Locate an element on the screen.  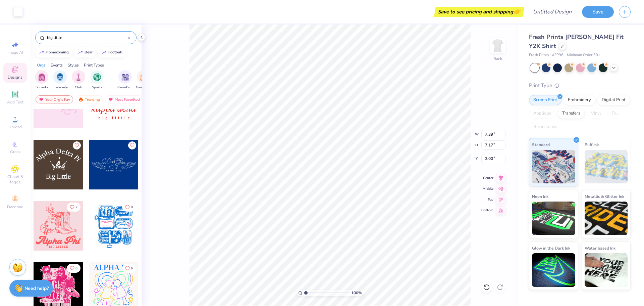
span: Image AI is located at coordinates (15, 52).